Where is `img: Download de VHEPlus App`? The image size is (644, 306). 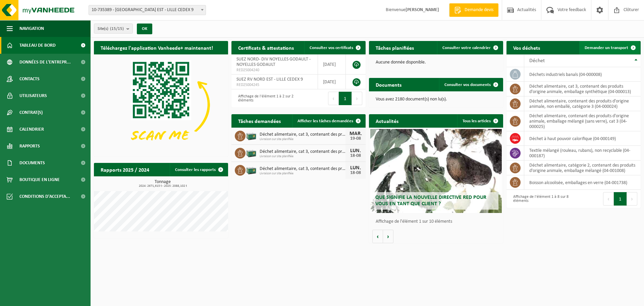 img: Download de VHEPlus App is located at coordinates (161, 105).